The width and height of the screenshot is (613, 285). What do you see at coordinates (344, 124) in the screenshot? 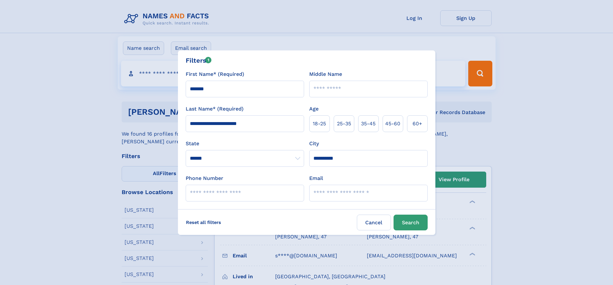
I see `span: 25‑35` at bounding box center [344, 124].